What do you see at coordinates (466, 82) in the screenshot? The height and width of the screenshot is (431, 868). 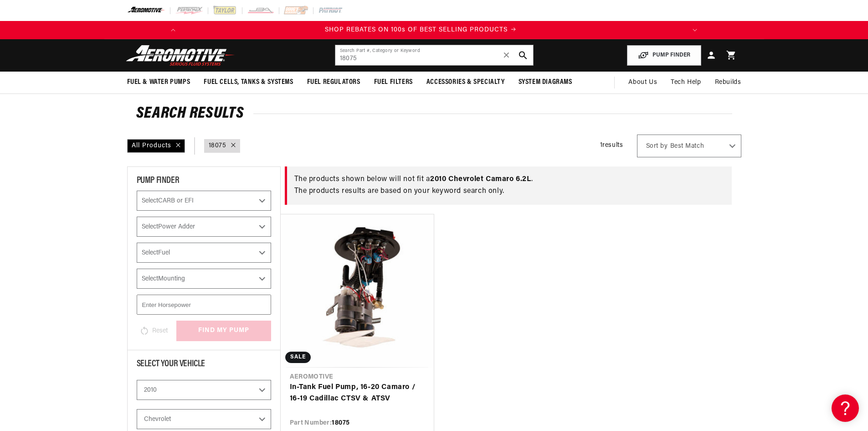 I see `summary: Accessories & Specialty` at bounding box center [466, 82].